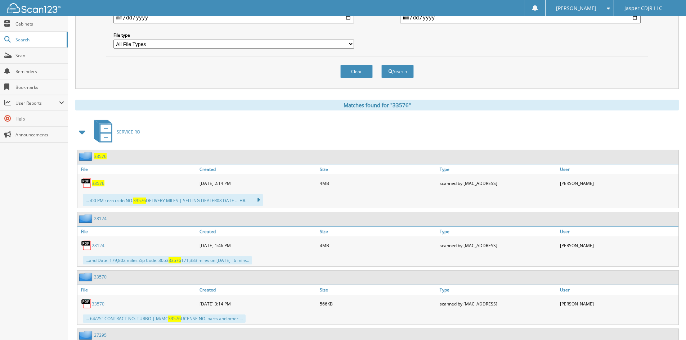 Image resolution: width=686 pixels, height=340 pixels. What do you see at coordinates (40, 55) in the screenshot?
I see `span: Scan` at bounding box center [40, 55].